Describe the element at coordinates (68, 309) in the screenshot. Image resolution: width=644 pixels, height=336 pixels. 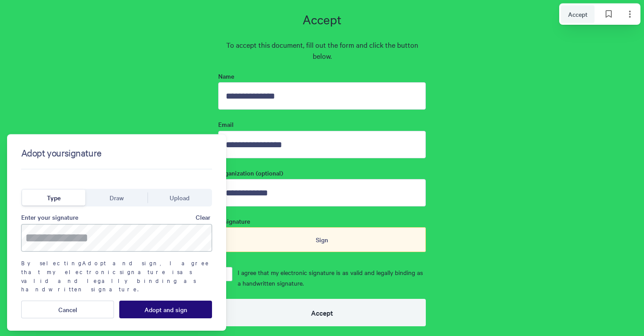
I see `button: Cancel` at that location.